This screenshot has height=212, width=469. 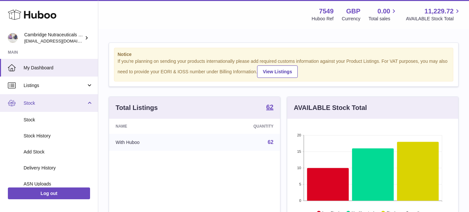 I want to click on span: Total sales, so click(x=383, y=19).